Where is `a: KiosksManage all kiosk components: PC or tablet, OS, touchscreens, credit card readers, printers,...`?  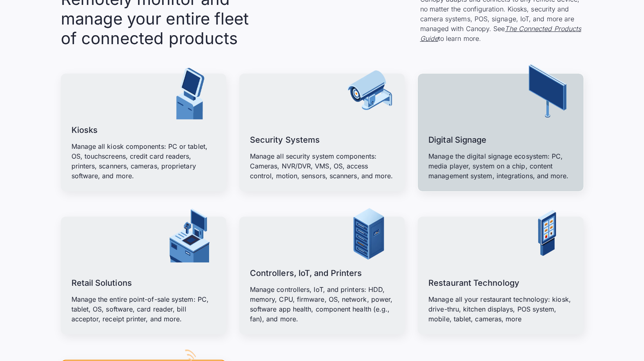 a: KiosksManage all kiosk components: PC or tablet, OS, touchscreens, credit card readers, printers,... is located at coordinates (143, 132).